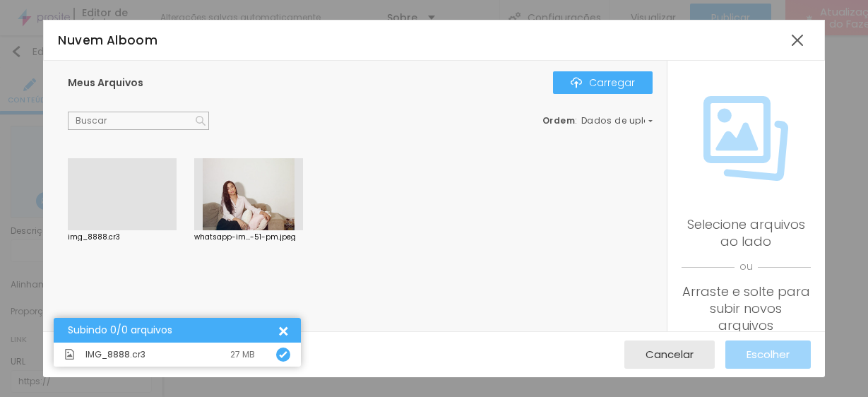 The image size is (868, 397). What do you see at coordinates (107, 40) in the screenshot?
I see `font: Nuvem Alboom` at bounding box center [107, 40].